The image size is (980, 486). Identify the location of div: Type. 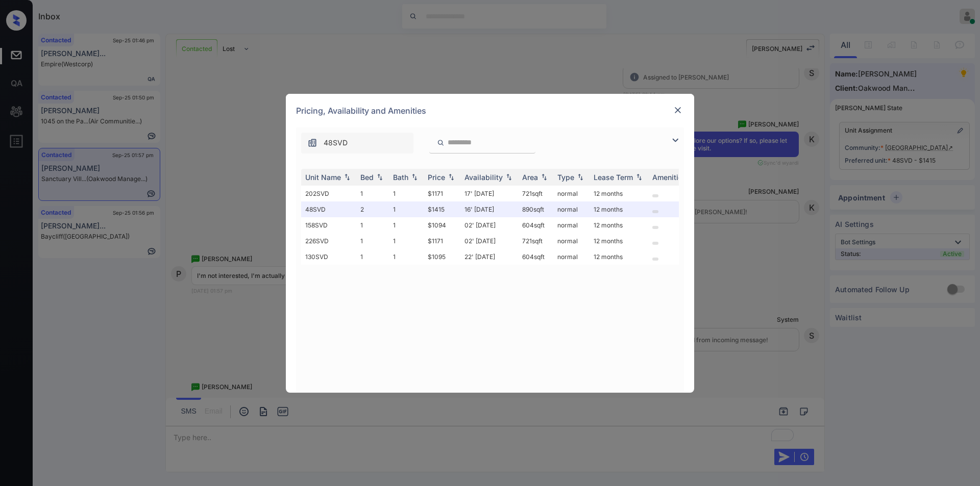
(565, 177).